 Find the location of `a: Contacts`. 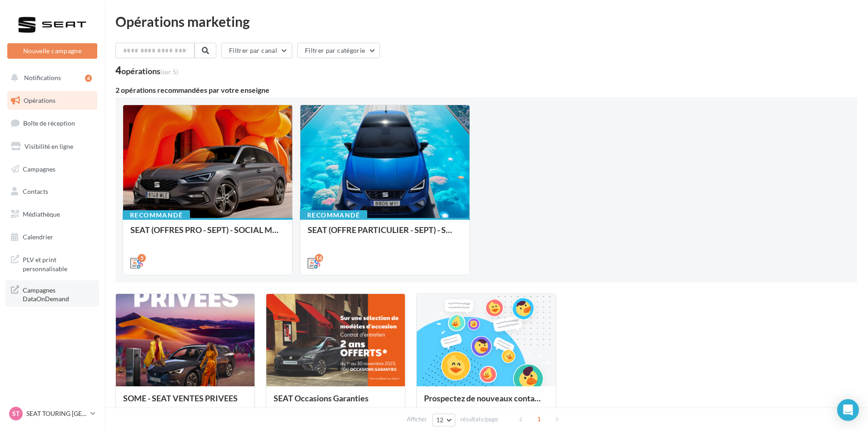

a: Contacts is located at coordinates (52, 191).